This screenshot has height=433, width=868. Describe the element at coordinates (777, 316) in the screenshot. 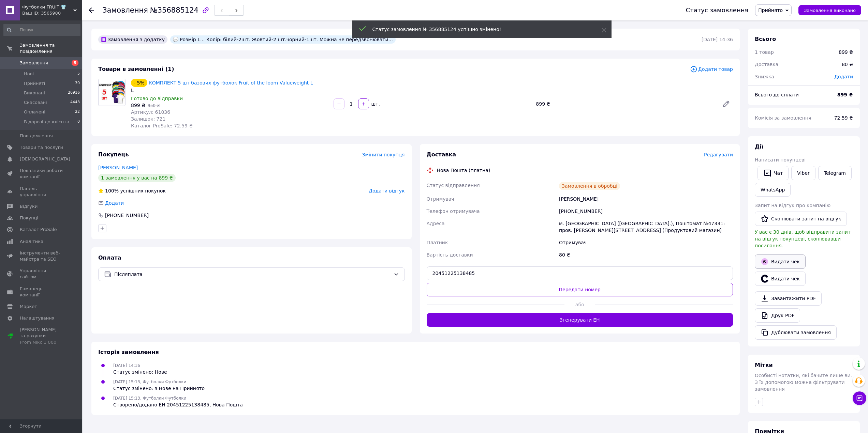

I see `a: Друк PDF` at that location.